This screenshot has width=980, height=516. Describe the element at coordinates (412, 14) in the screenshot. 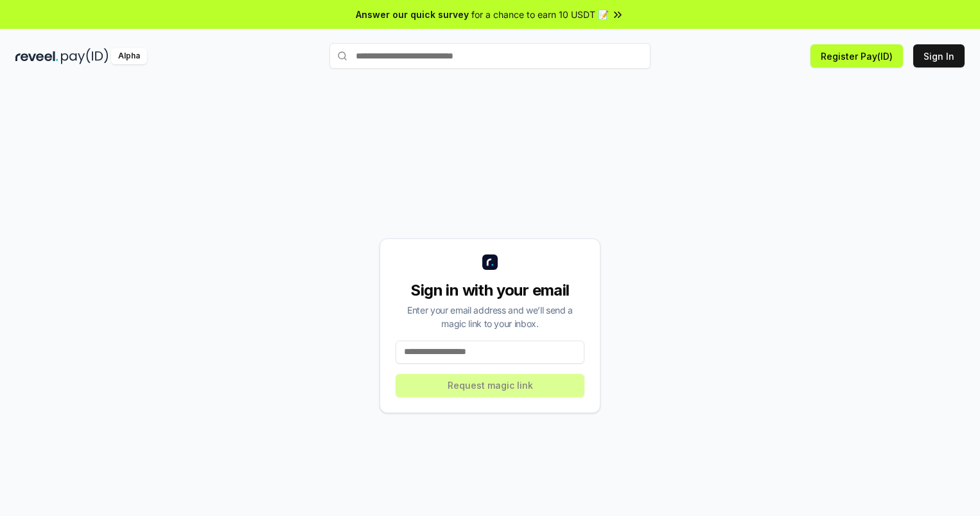

I see `span: Answer our quick survey` at that location.